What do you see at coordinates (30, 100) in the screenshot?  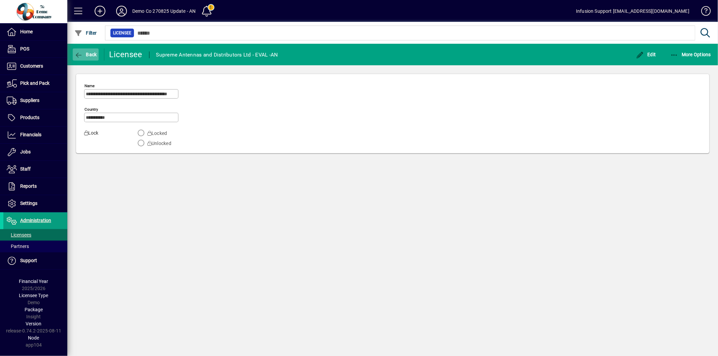 I see `span: Suppliers` at bounding box center [30, 100].